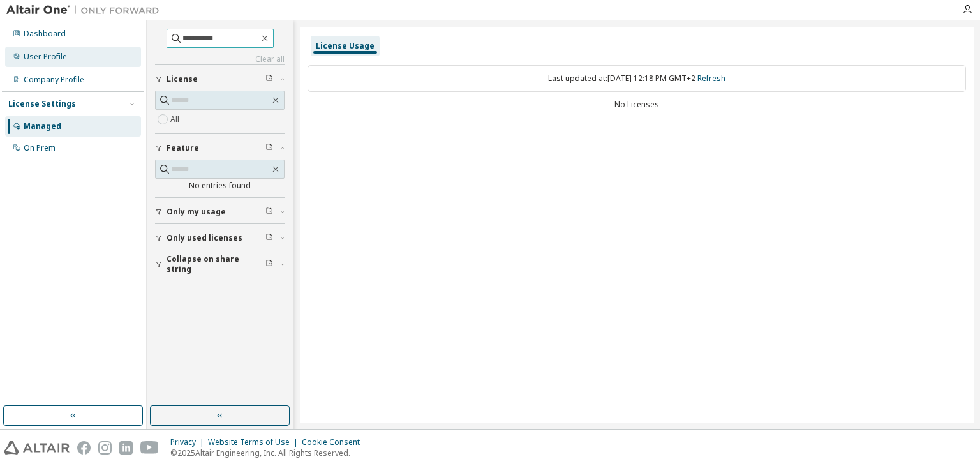  I want to click on img: youtube.svg, so click(149, 448).